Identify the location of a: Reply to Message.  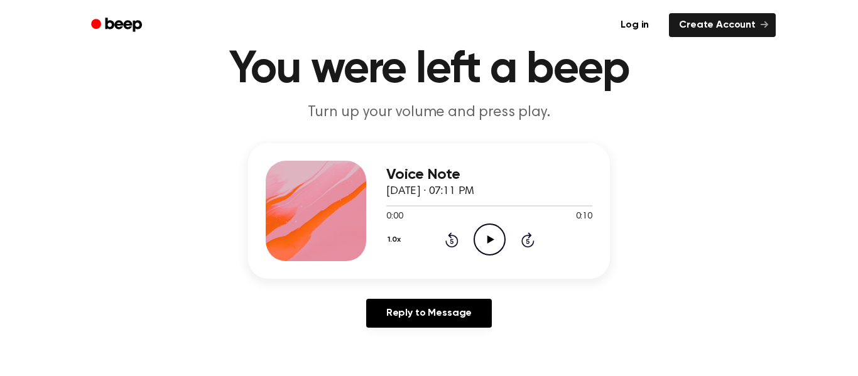
(429, 313).